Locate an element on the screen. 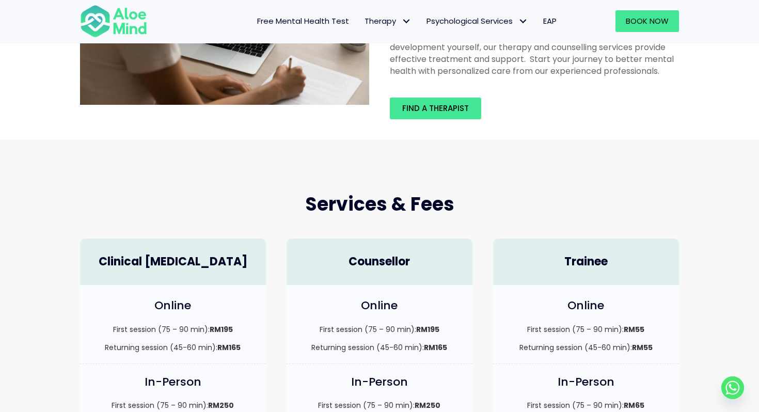  a: Whatsapp is located at coordinates (733, 388).